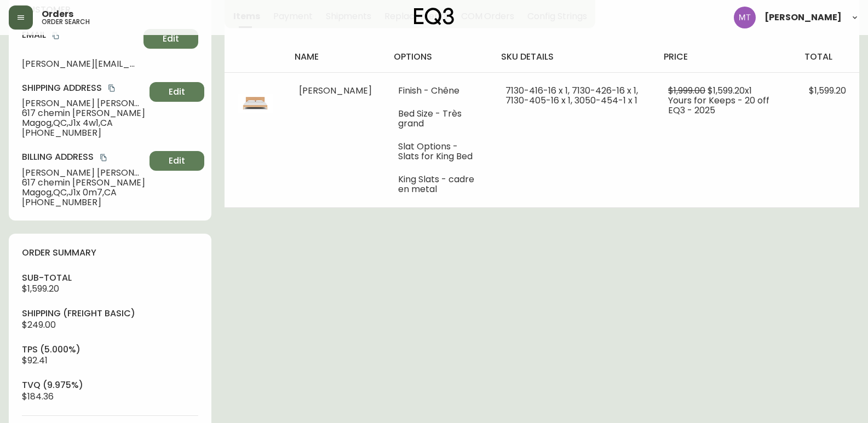 The image size is (868, 423). Describe the element at coordinates (573, 57) in the screenshot. I see `h4: sku details` at that location.